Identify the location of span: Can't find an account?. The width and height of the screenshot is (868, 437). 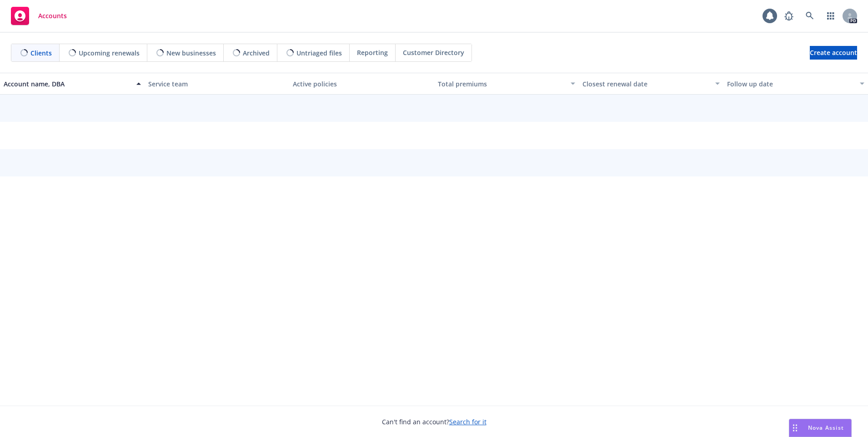
(434, 422).